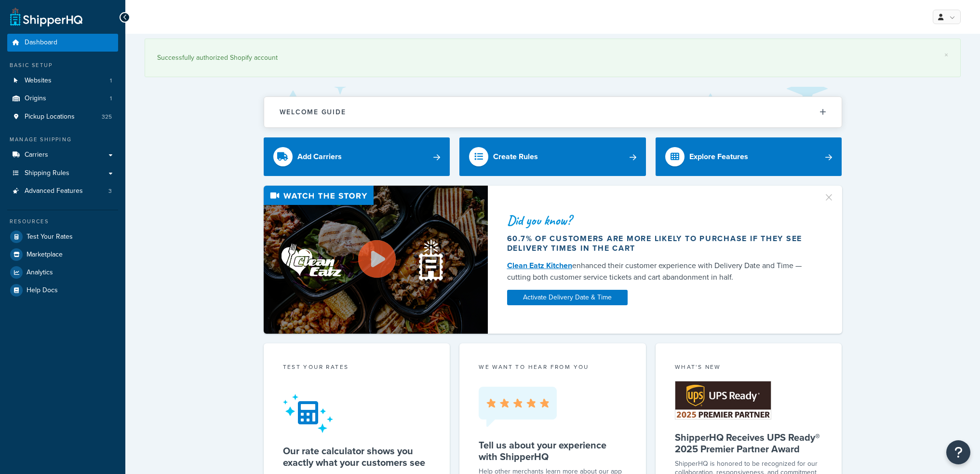 The width and height of the screenshot is (980, 474). Describe the element at coordinates (40, 272) in the screenshot. I see `span: Analytics` at that location.